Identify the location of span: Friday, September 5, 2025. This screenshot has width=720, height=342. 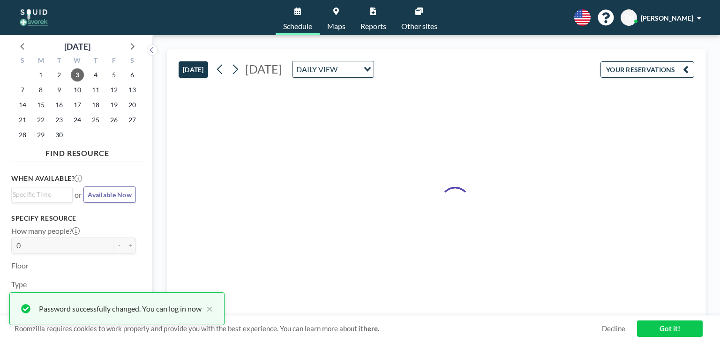
(114, 75).